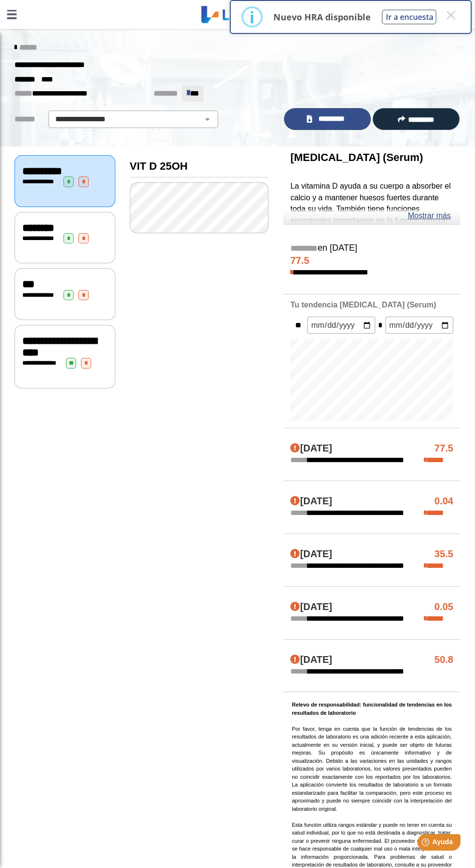  Describe the element at coordinates (443, 660) in the screenshot. I see `h4: 50.8` at that location.